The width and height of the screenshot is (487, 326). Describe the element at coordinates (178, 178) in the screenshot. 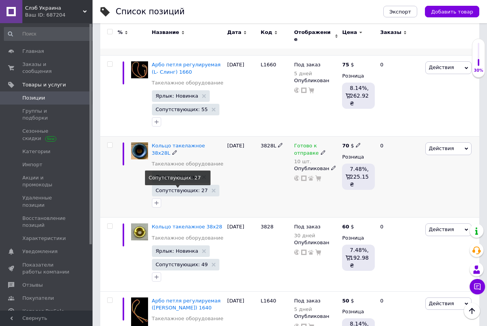

I see `div: Сопутствующих: 27` at that location.